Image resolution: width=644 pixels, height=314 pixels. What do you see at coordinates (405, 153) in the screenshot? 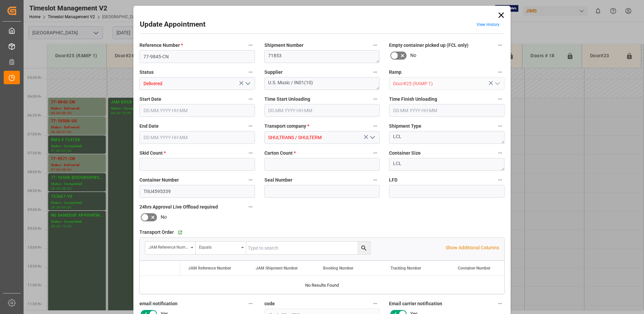
I see `span: Container Size` at bounding box center [405, 153].